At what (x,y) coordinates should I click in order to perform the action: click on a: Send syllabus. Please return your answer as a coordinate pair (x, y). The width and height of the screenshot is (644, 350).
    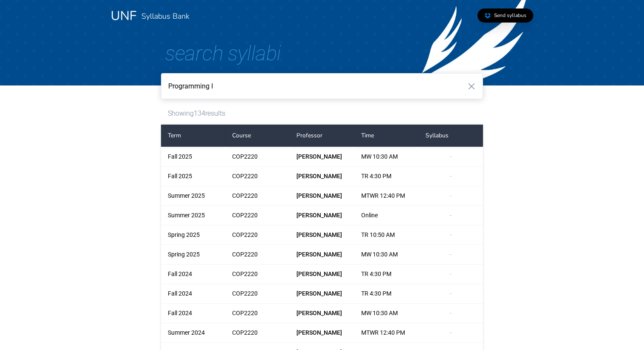
    Looking at the image, I should click on (505, 15).